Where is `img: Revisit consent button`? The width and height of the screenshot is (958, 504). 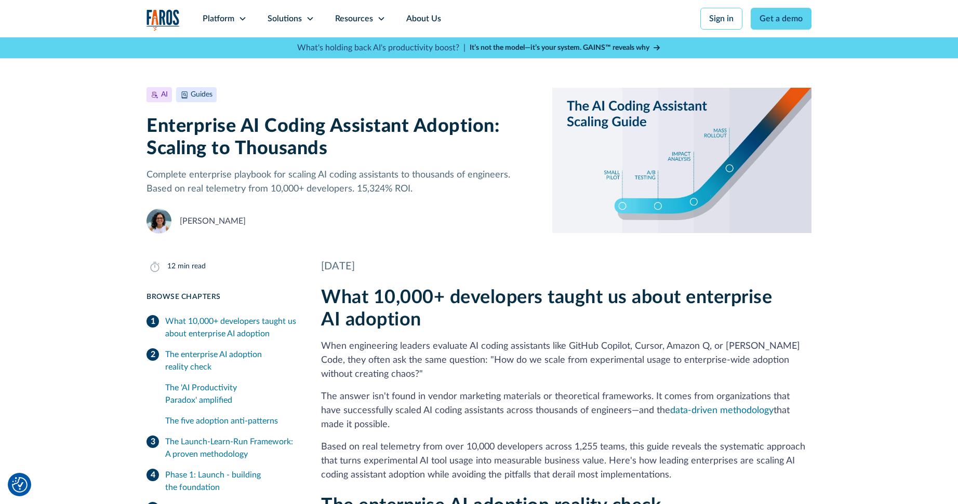
img: Revisit consent button is located at coordinates (20, 485).